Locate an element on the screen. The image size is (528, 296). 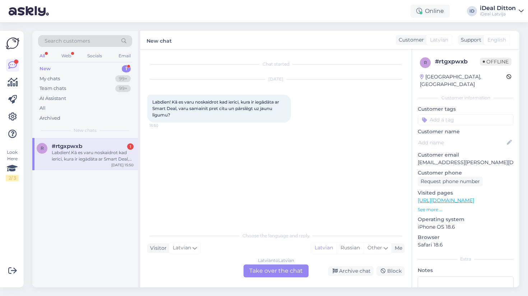
div: Email is located at coordinates (125, 56).